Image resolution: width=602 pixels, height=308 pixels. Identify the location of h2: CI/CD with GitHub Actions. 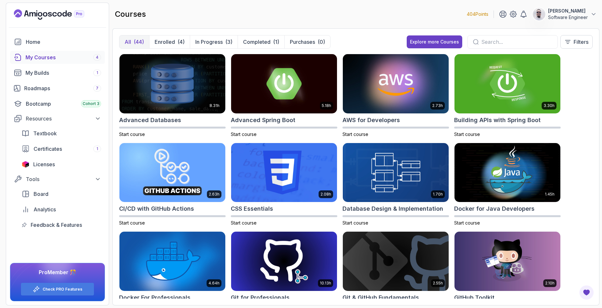
(156, 209).